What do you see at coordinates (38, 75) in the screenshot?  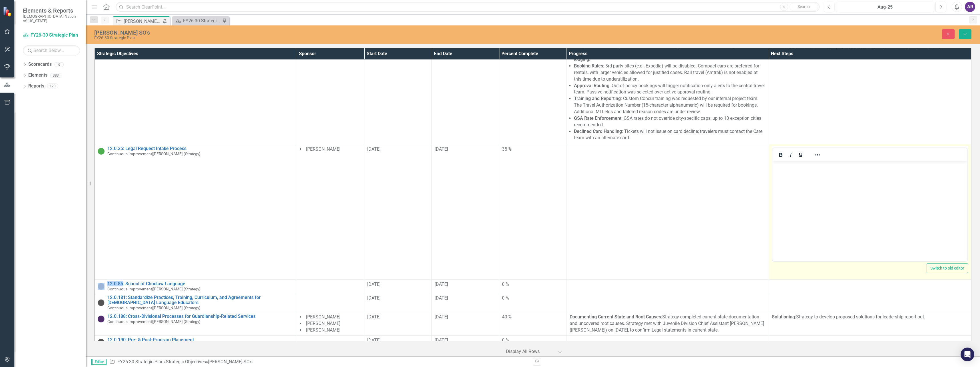 I see `a: Elements` at bounding box center [38, 75].